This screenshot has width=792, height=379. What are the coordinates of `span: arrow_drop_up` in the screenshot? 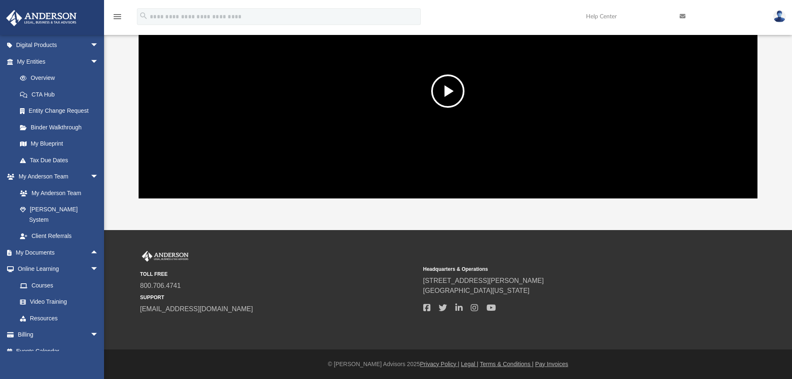 It's located at (99, 253).